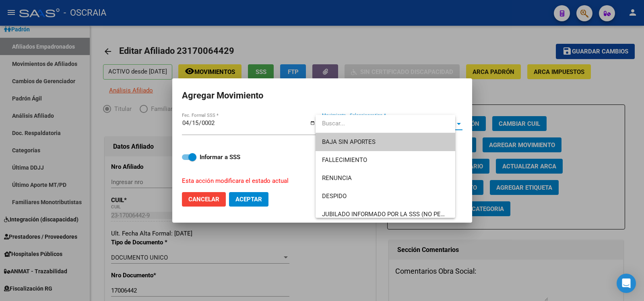 The width and height of the screenshot is (644, 301). I want to click on span: JUBILADO INFORMADO POR LA SSS (NO PENSIONADO), so click(397, 214).